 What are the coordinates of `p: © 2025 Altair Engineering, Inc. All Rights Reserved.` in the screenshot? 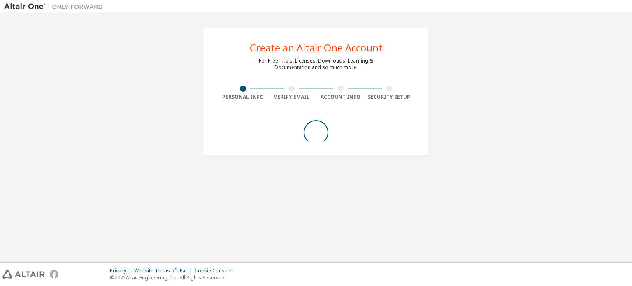 It's located at (173, 277).